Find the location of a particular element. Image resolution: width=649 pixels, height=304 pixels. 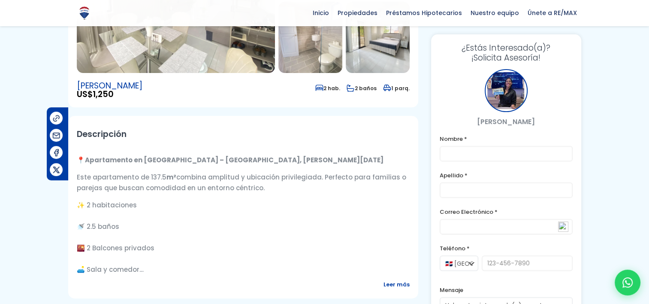

h3: ¡Solicita Asesoría! is located at coordinates (506, 53).